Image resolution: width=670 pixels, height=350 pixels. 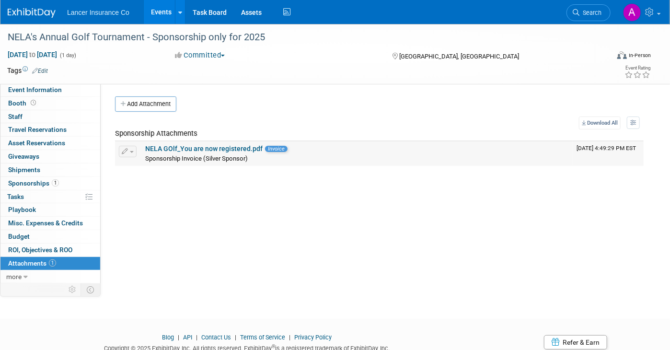 What do you see at coordinates (187, 337) in the screenshot?
I see `a: API` at bounding box center [187, 337].